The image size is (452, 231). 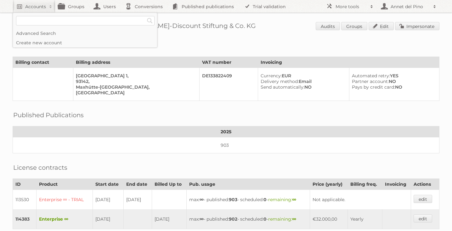 I want to click on th: Billed Up to, so click(x=169, y=184).